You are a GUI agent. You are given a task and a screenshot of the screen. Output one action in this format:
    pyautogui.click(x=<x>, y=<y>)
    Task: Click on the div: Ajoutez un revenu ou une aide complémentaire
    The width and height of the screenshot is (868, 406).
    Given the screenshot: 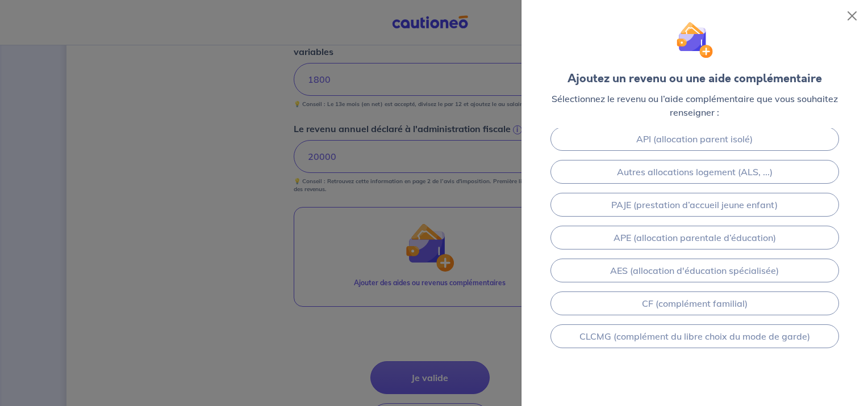 What is the action you would take?
    pyautogui.click(x=695, y=79)
    